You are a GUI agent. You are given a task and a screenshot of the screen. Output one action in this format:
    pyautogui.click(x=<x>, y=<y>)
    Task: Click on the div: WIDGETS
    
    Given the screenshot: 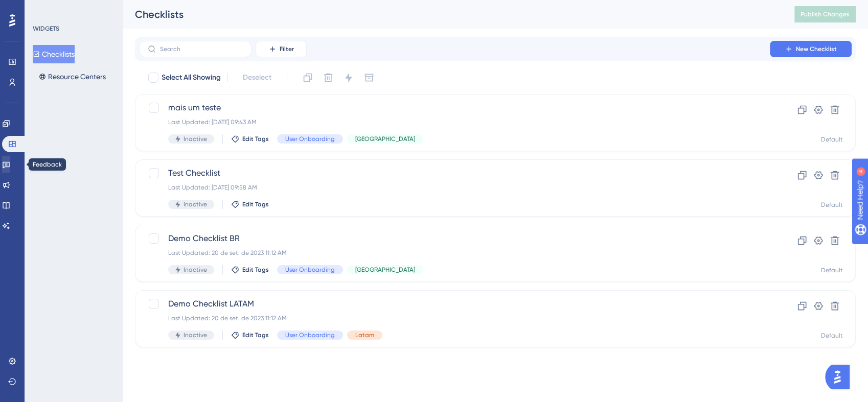 What is the action you would take?
    pyautogui.click(x=46, y=28)
    